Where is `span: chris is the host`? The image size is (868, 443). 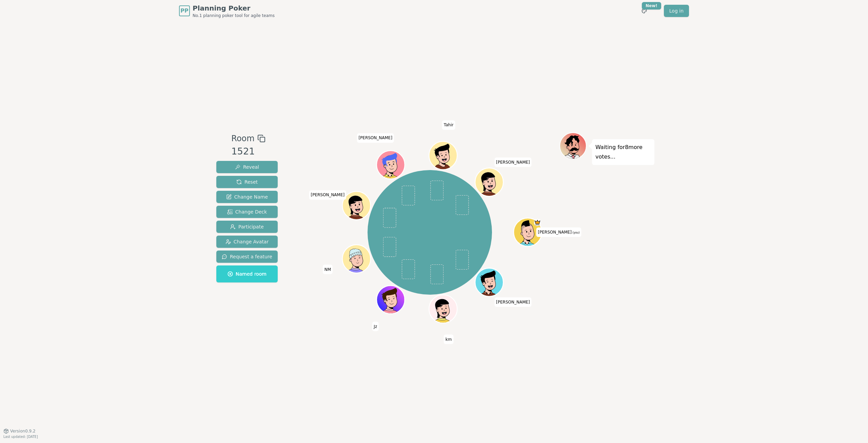 span: chris is the host is located at coordinates (537, 222).